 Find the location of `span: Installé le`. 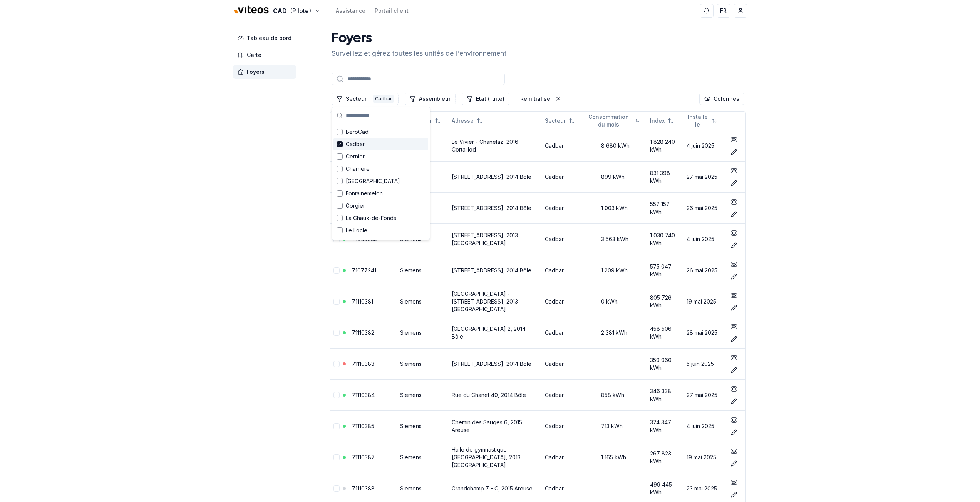

span: Installé le is located at coordinates (698, 121).